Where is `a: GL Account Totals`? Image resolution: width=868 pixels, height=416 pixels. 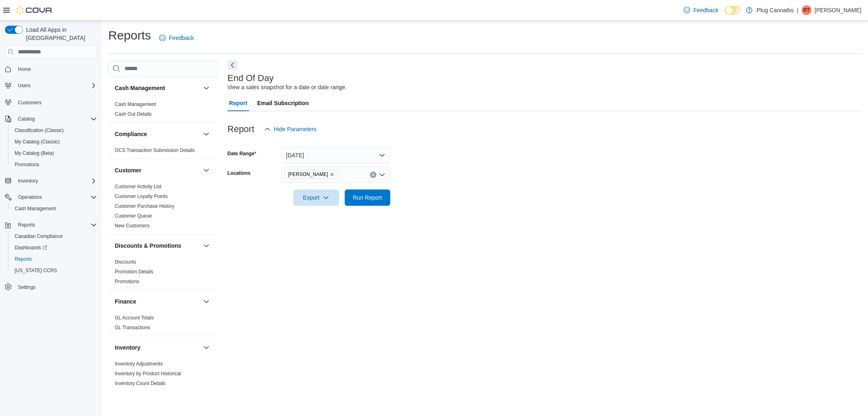 a: GL Account Totals is located at coordinates (134, 318).